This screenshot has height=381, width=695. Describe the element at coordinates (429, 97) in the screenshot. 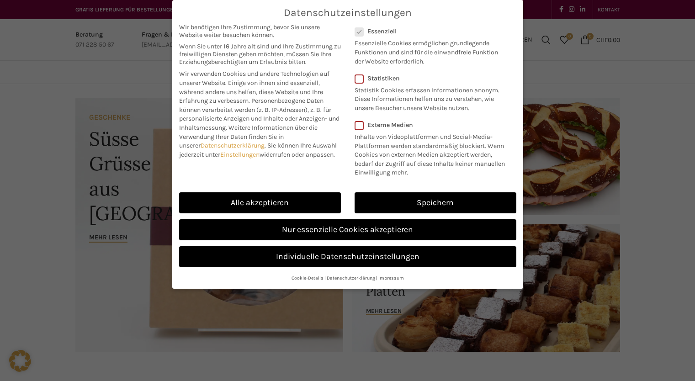

I see `p: Statistik Cookies erfassen Informationen anonym. Diese Informationen helfen uns zu verstehen, wie...` at that location.